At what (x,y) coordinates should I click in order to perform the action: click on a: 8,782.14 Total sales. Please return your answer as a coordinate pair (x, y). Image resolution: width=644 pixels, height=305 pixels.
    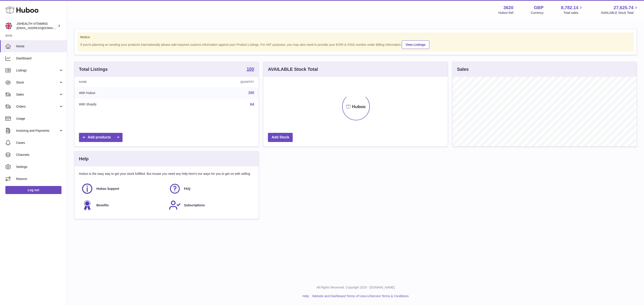
    Looking at the image, I should click on (572, 10).